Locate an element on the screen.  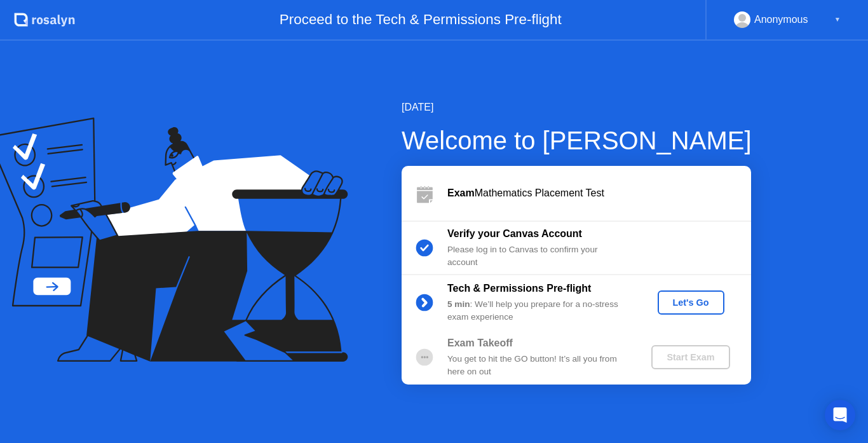
div: Let's Go is located at coordinates (691, 303).